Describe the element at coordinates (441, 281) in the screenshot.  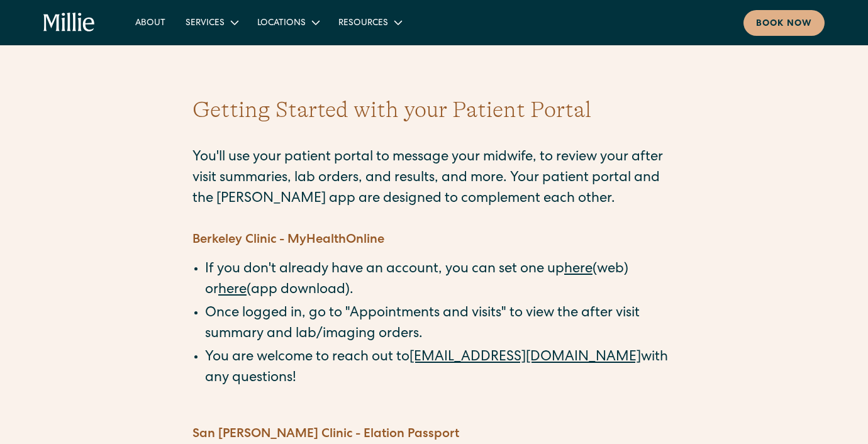
I see `li: If you don't already have an account, you can set one up (web) or (app download).` at that location.